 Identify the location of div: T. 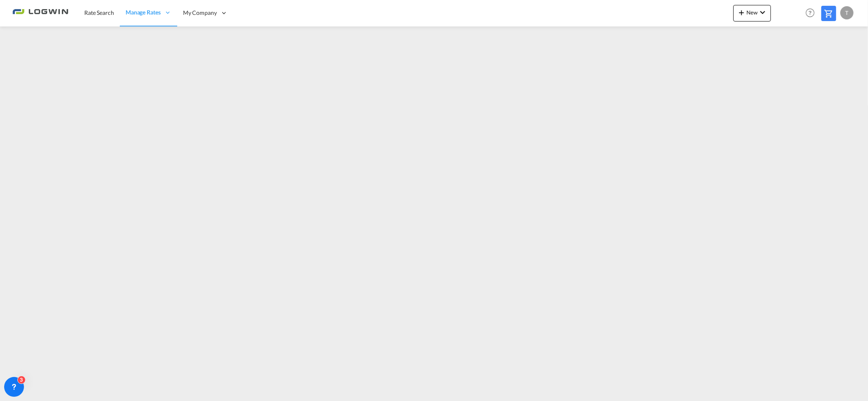
(847, 13).